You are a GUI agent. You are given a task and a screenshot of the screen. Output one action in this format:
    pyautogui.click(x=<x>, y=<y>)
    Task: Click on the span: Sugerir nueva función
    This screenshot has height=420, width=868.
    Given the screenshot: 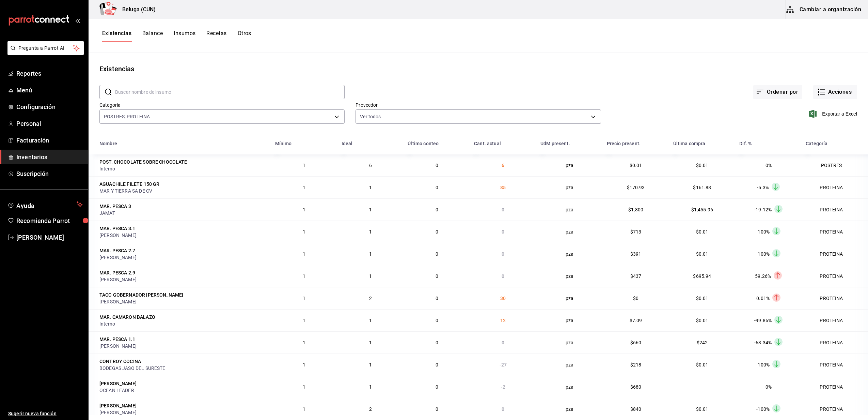 What is the action you would take?
    pyautogui.click(x=45, y=414)
    